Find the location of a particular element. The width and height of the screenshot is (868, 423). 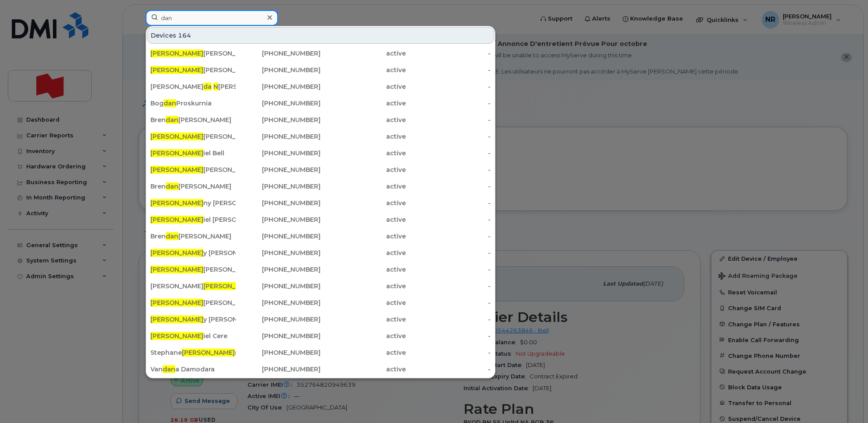

div: Stephane re is located at coordinates (193, 353).